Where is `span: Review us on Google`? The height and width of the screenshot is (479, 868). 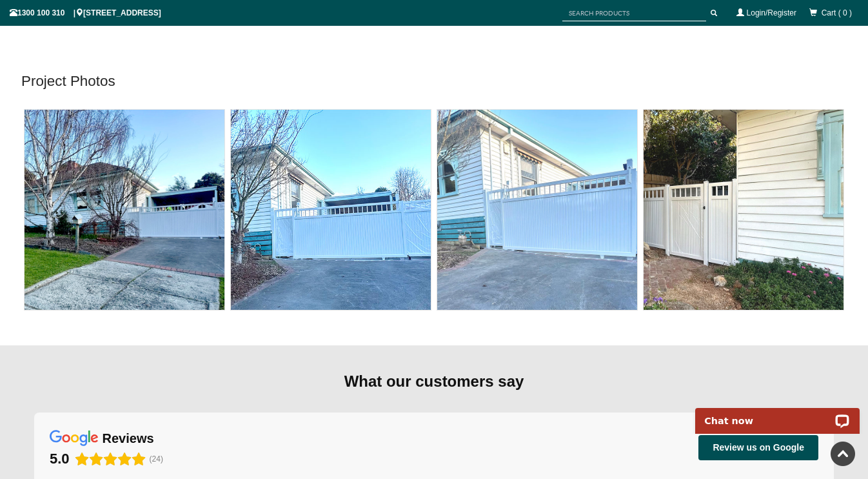
span: Review us on Google is located at coordinates (759, 447).